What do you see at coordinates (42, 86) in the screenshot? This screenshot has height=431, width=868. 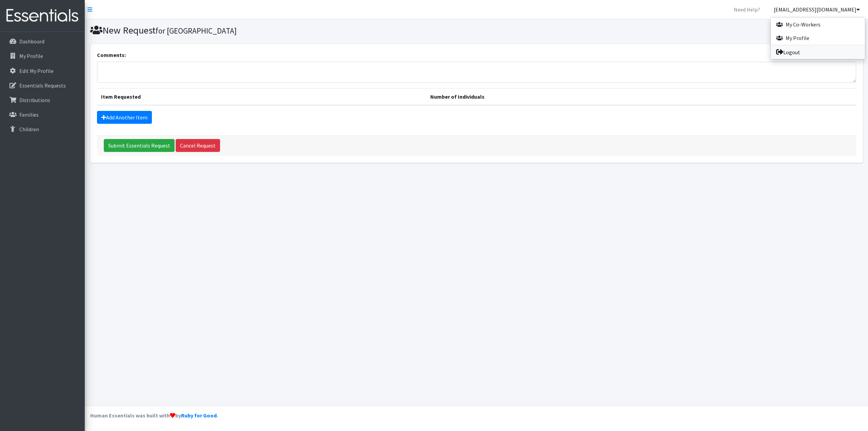 I see `p: Essentials Requests` at bounding box center [42, 86].